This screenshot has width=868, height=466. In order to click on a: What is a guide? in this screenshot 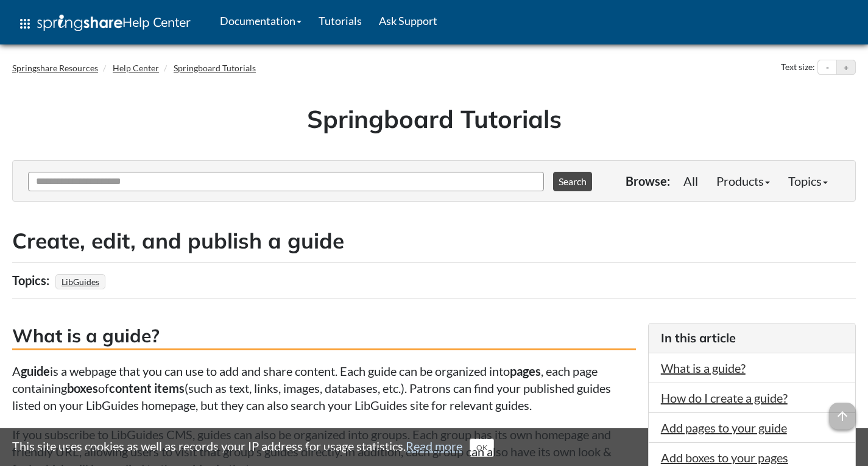, I will do `click(703, 368)`.